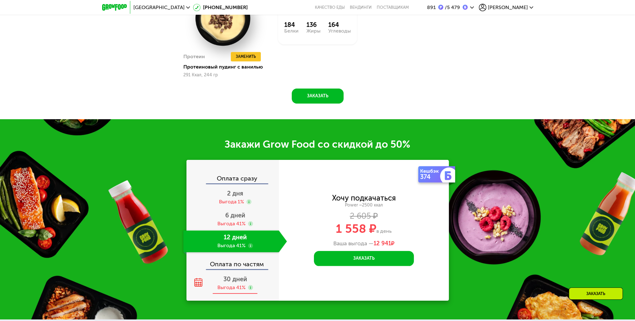 This screenshot has width=635, height=321. I want to click on div: Протеиновый пудинг с ванилью, so click(225, 67).